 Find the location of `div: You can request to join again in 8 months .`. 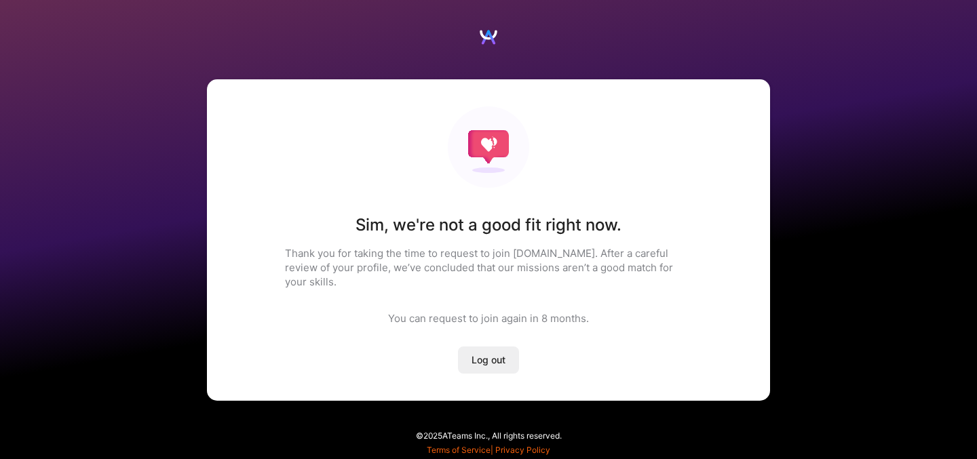

div: You can request to join again in 8 months . is located at coordinates (489, 318).